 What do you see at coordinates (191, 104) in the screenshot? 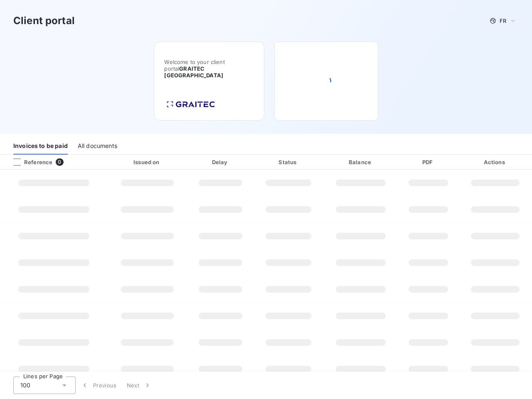
I see `img: Company logo` at bounding box center [191, 104].